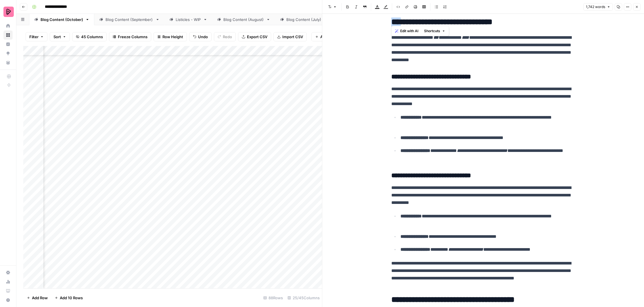 The image size is (644, 307). Describe the element at coordinates (133, 37) in the screenshot. I see `span: Freeze Columns` at that location.